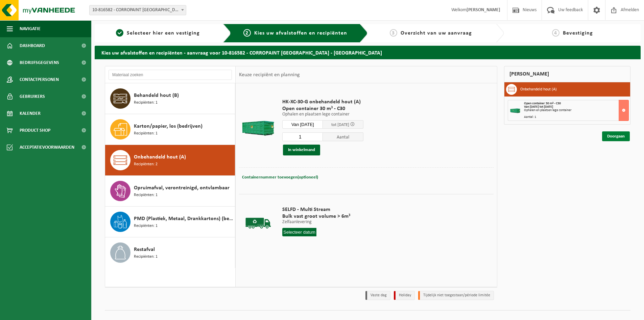 The width and height of the screenshot is (644, 320). I want to click on div: Keuze recipiënt en planning, so click(270, 75).